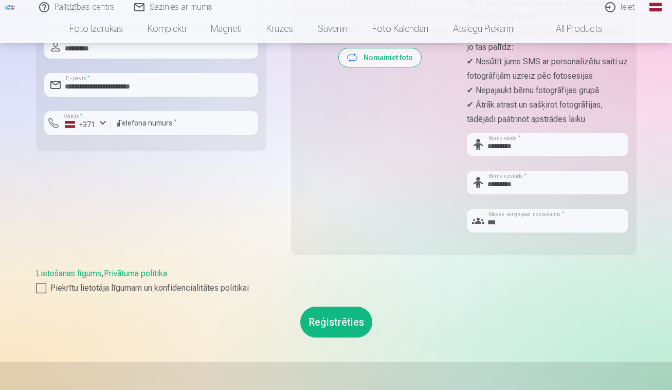 Image resolution: width=672 pixels, height=390 pixels. Describe the element at coordinates (80, 124) in the screenshot. I see `div: +371` at that location.